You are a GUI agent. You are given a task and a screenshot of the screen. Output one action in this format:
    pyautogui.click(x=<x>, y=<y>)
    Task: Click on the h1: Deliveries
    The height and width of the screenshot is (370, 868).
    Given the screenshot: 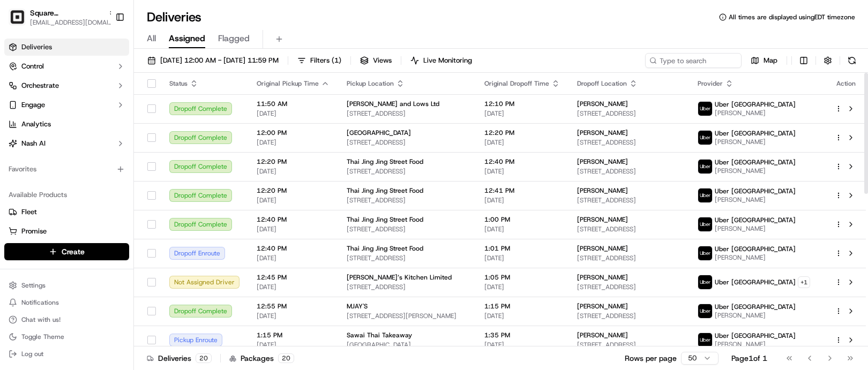 What is the action you would take?
    pyautogui.click(x=174, y=17)
    